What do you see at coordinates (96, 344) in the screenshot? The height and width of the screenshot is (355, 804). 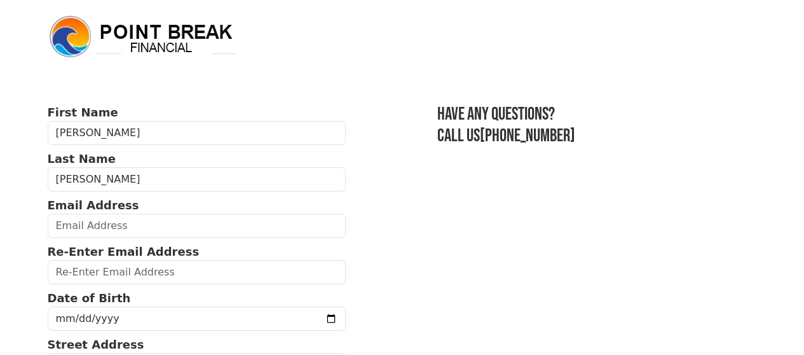 I see `strong: Street Address` at bounding box center [96, 344].